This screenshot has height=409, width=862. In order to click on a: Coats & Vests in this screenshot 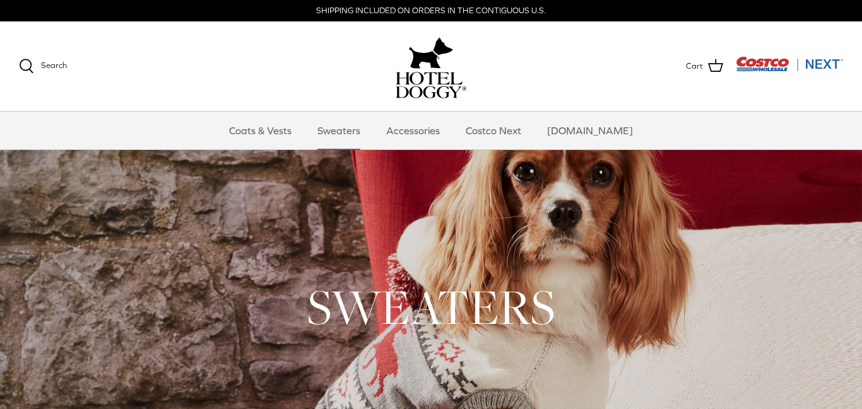, I will do `click(260, 131)`.